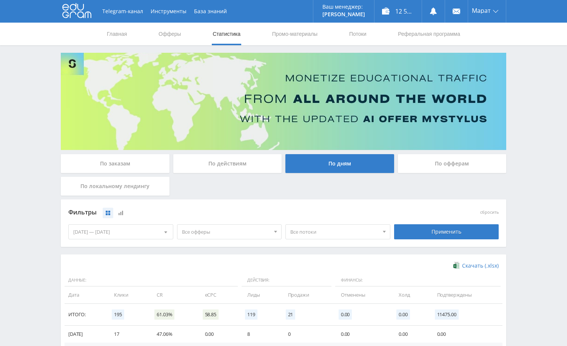 The height and width of the screenshot is (346, 567). I want to click on a: Статистика, so click(226, 34).